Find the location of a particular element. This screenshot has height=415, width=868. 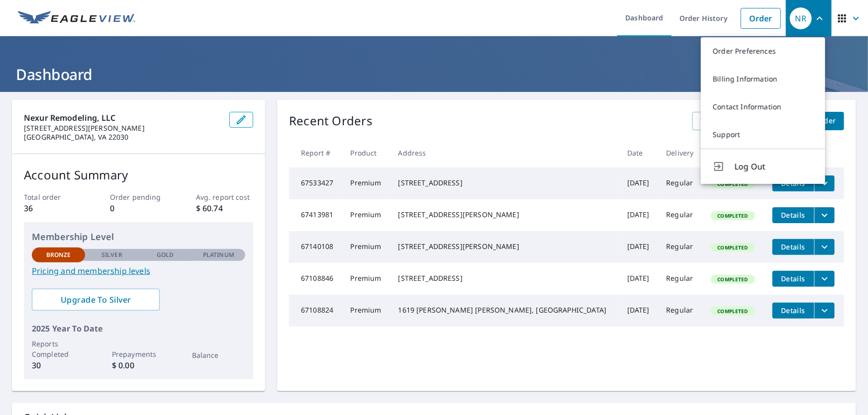

p: $ 0.00 is located at coordinates (138, 365).